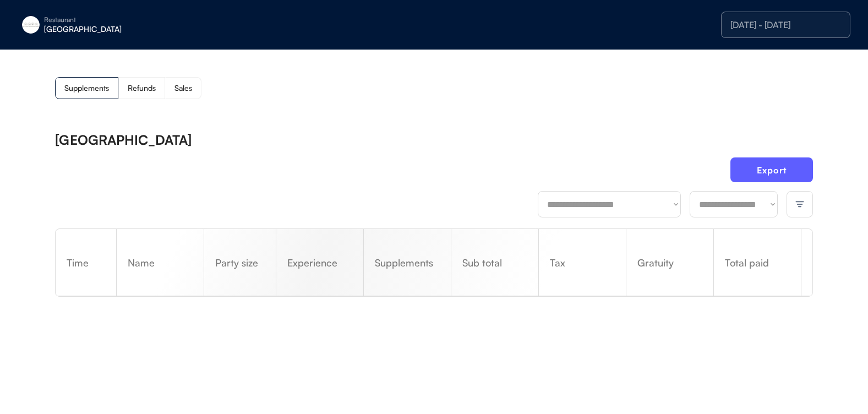 This screenshot has width=868, height=414. Describe the element at coordinates (240, 262) in the screenshot. I see `div: Party size` at that location.